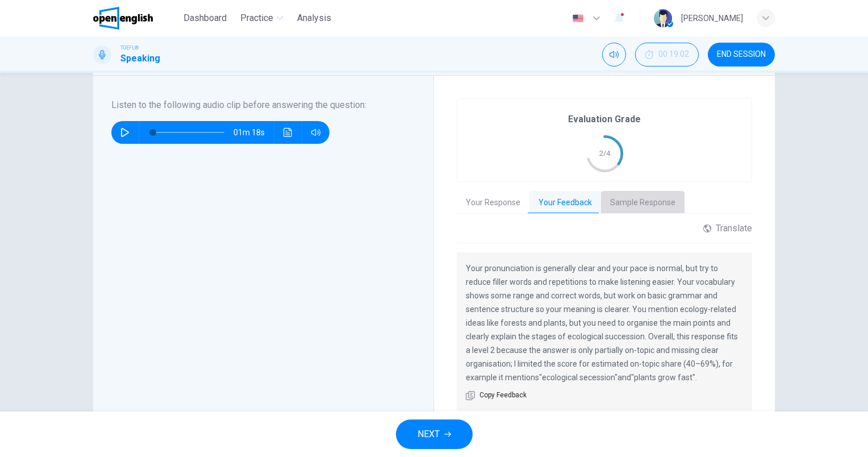  I want to click on button: NEXT, so click(434, 434).